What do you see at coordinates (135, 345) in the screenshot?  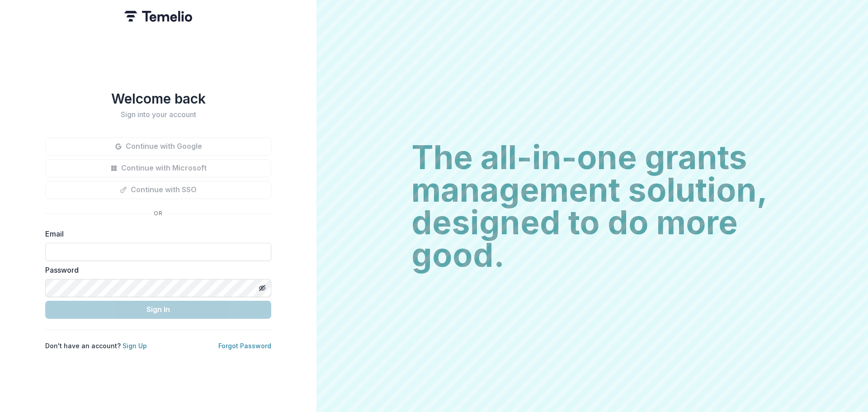 I see `a: Sign Up` at bounding box center [135, 345].